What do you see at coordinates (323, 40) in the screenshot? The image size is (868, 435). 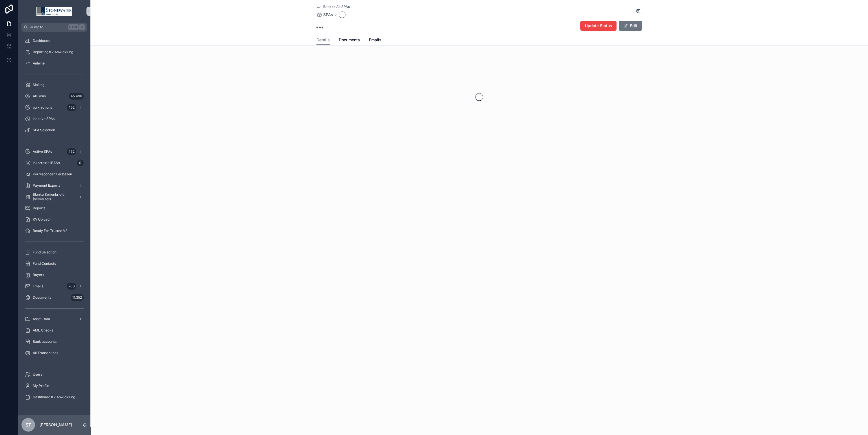 I see `span: Details` at bounding box center [323, 40].